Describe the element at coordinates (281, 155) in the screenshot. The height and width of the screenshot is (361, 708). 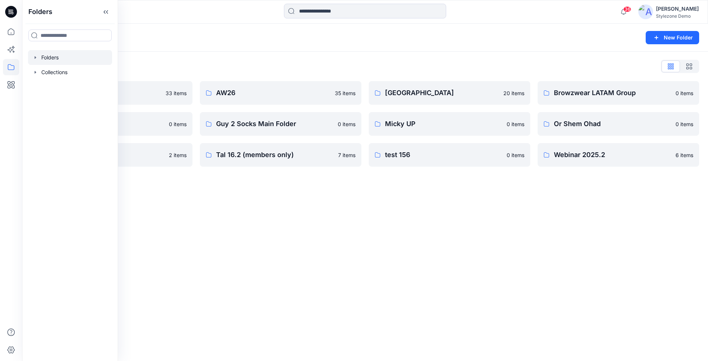
I see `a: Tal 16.2 (members only)7 items` at that location.